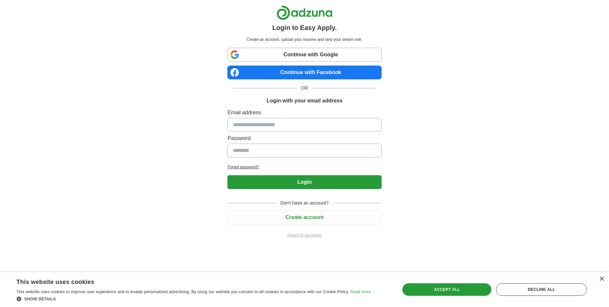 Image resolution: width=609 pixels, height=307 pixels. What do you see at coordinates (304, 55) in the screenshot?
I see `a: Continue with Google` at bounding box center [304, 55].